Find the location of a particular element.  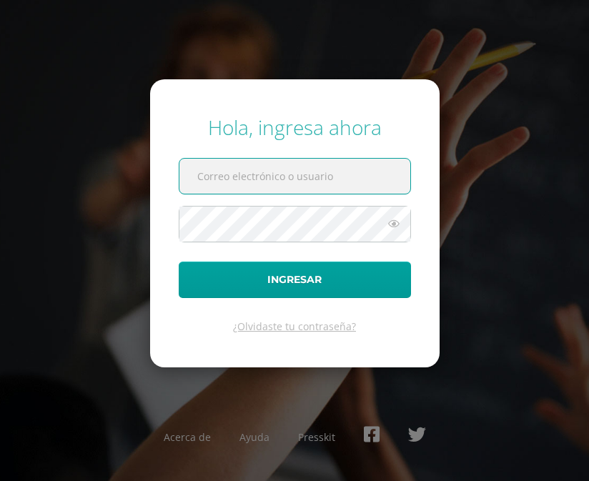

a: Presskit is located at coordinates (317, 437).